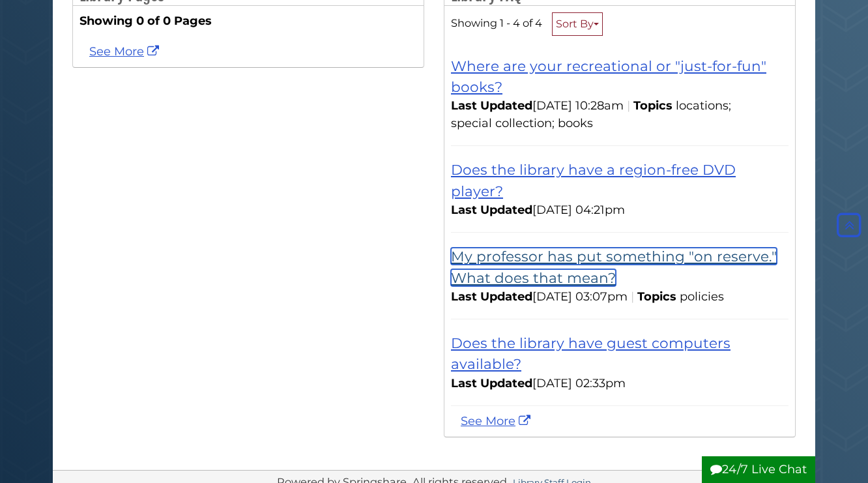  What do you see at coordinates (497, 23) in the screenshot?
I see `span: Showing 1 - 4 of 4` at bounding box center [497, 23].